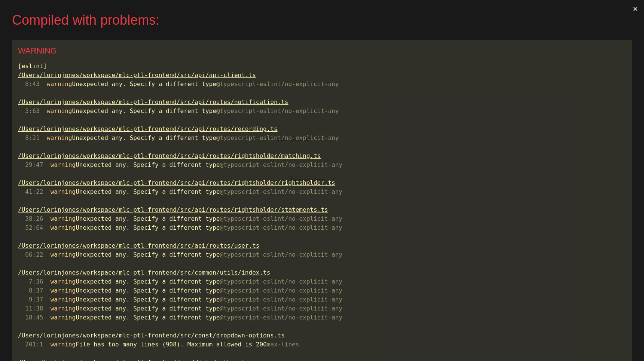 This screenshot has width=644, height=361. What do you see at coordinates (32, 111) in the screenshot?
I see `span: 5:63` at bounding box center [32, 111].